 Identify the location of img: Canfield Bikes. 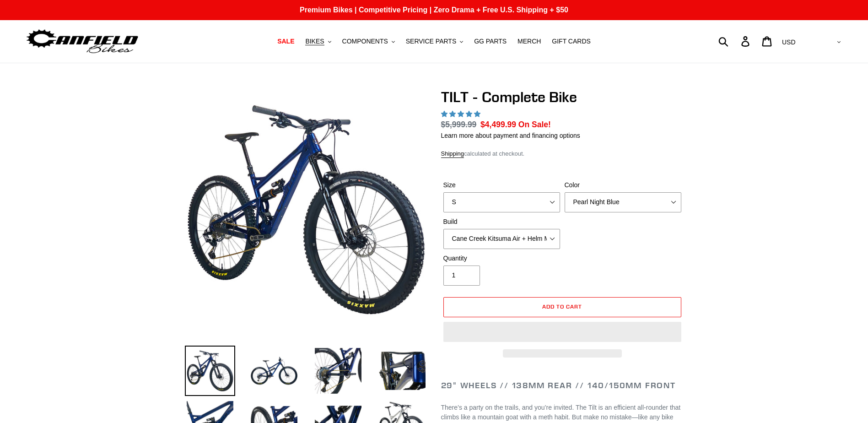
(82, 41).